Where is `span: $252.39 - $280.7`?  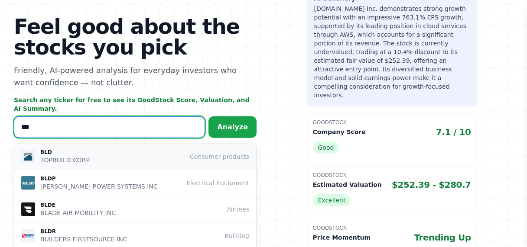
span: $252.39 - $280.7 is located at coordinates (431, 185).